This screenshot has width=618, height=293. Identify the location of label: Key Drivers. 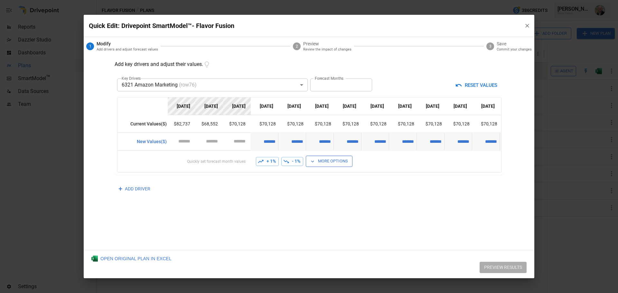
(131, 78).